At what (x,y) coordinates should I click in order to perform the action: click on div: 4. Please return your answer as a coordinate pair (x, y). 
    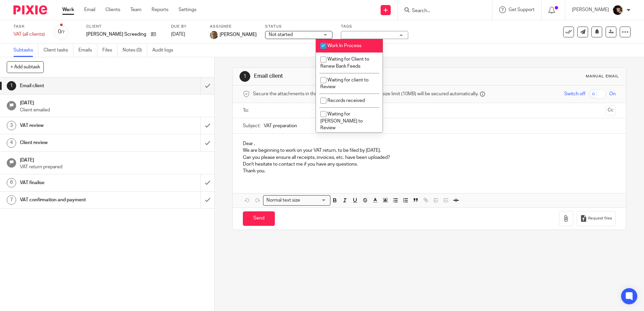
    Looking at the image, I should click on (11, 143).